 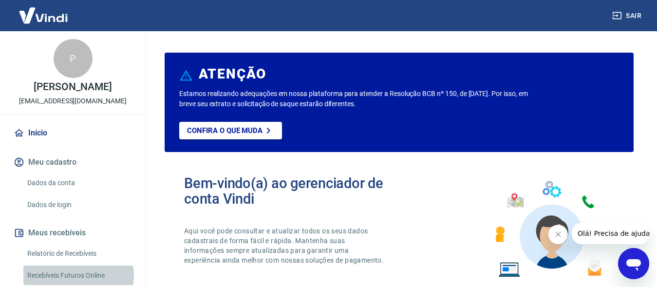 I want to click on button: Meu cadastro, so click(x=73, y=162).